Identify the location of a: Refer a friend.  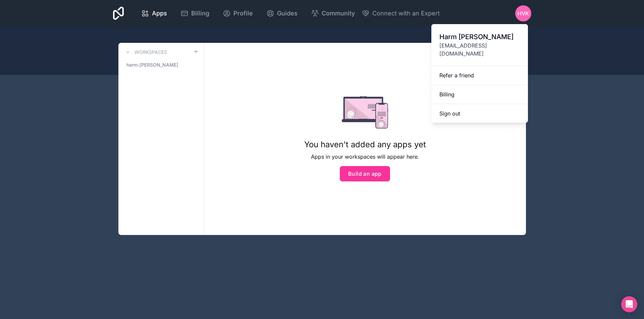
(480, 75).